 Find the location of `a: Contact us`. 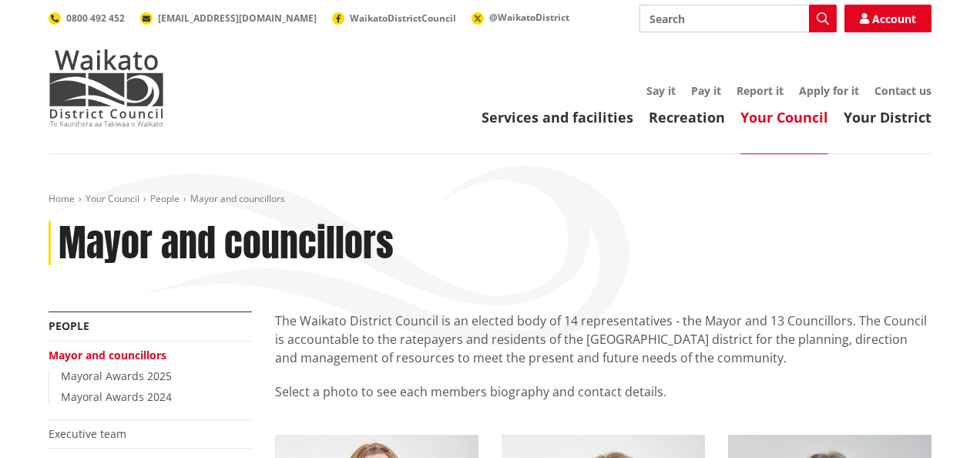

a: Contact us is located at coordinates (903, 90).